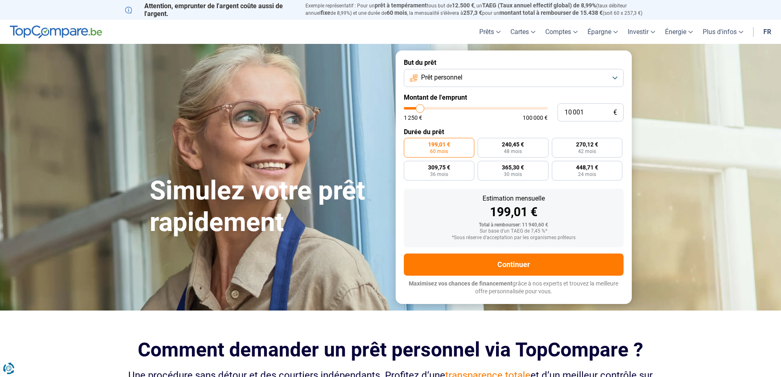 The height and width of the screenshot is (377, 781). I want to click on div: *Sous réserve d'acceptation par les organismes prêteurs, so click(514, 238).